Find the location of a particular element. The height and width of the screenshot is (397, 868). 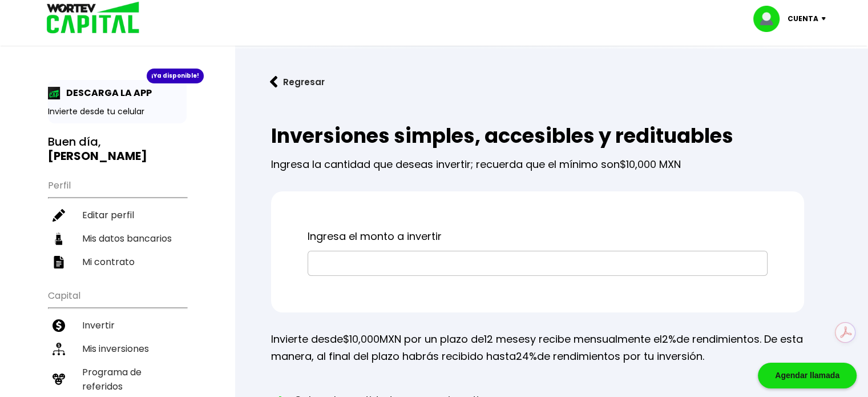

a: Mi contrato is located at coordinates (117, 262).